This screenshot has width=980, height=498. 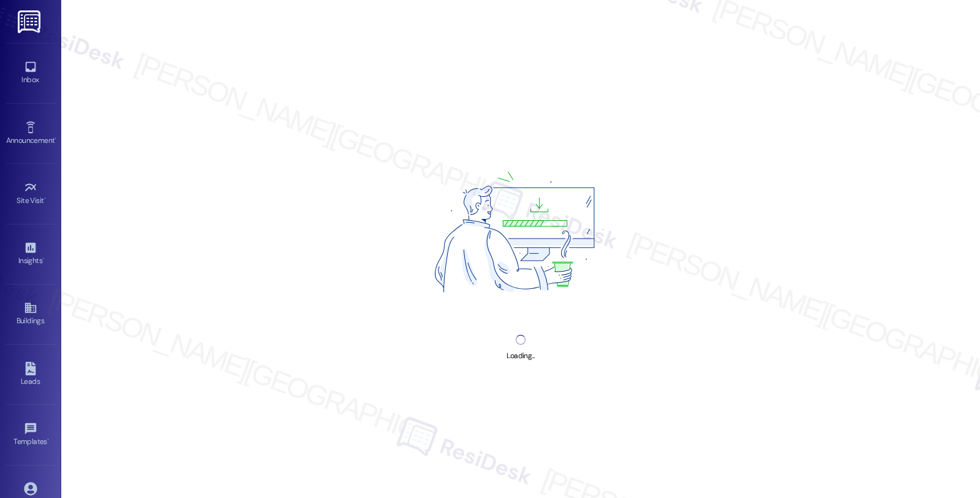 I want to click on a: Site Visit •, so click(x=31, y=193).